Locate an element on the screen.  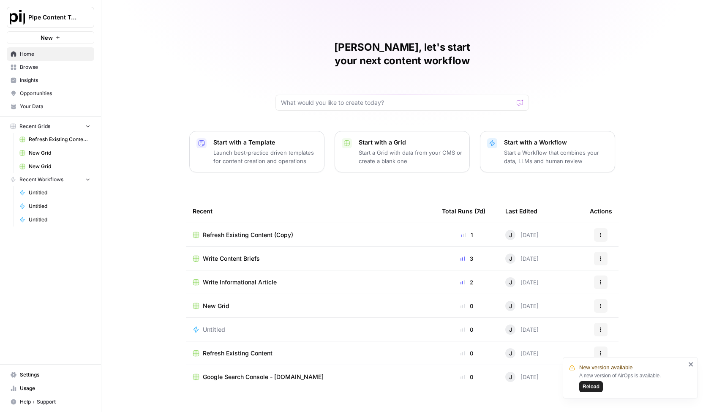
p: Start a Workflow that combines your data, LLMs and human review is located at coordinates (556, 157).